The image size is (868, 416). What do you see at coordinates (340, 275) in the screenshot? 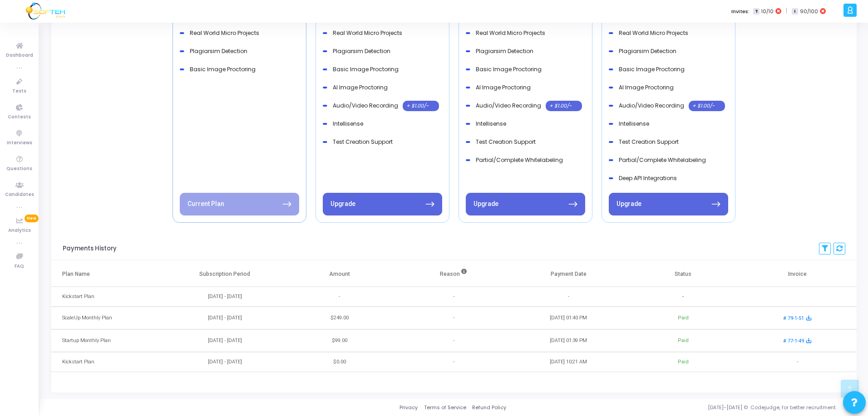
I see `th: Amount` at bounding box center [340, 275].